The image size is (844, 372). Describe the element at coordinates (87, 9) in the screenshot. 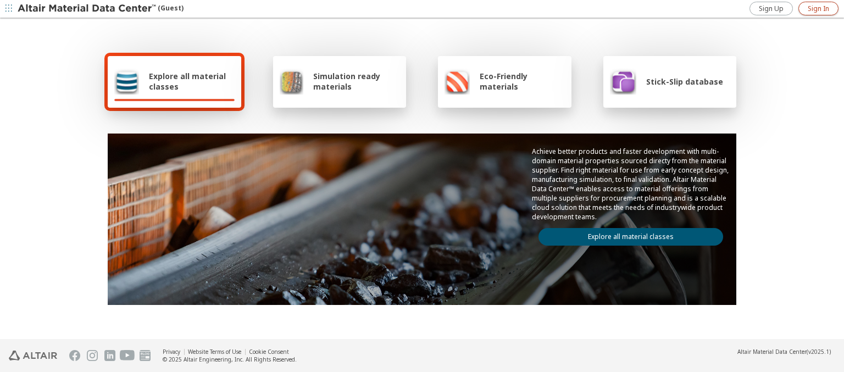

I see `img: Altair Material Data Center` at that location.